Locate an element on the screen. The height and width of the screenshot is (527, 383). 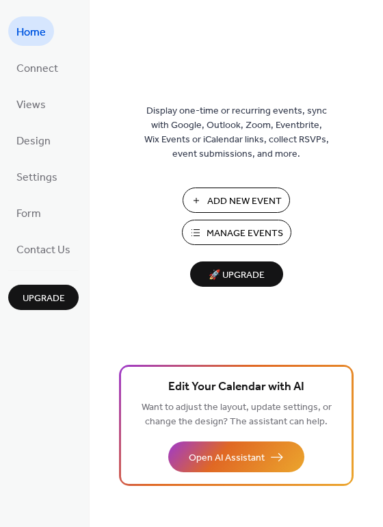
span: Open AI Assistant is located at coordinates (227, 458).